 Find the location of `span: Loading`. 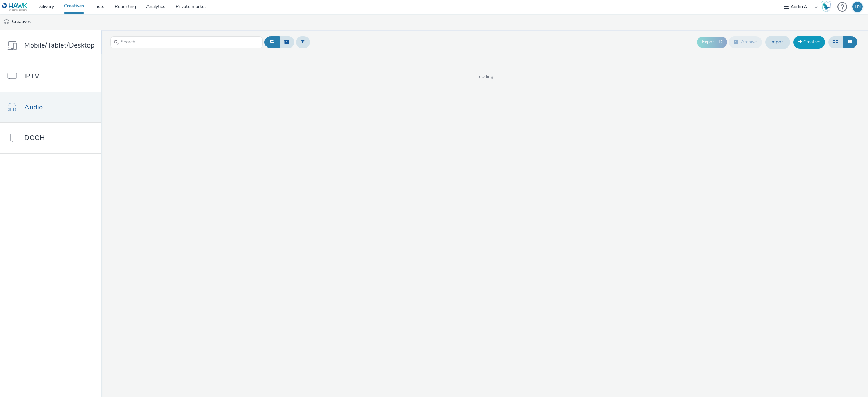

span: Loading is located at coordinates (485, 77).